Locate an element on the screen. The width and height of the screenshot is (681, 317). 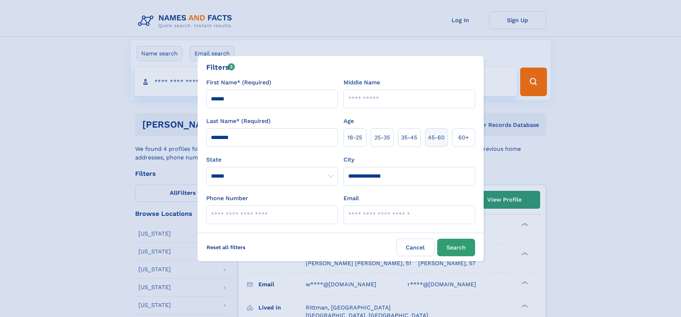
label: Age is located at coordinates (349, 121).